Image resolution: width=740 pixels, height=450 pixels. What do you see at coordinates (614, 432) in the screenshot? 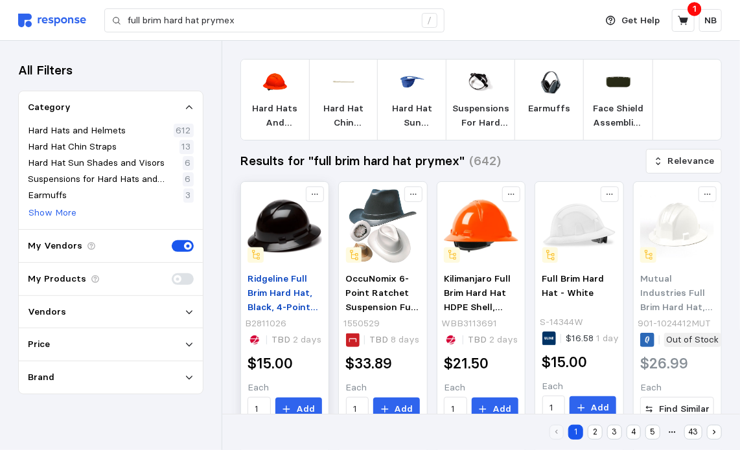
I see `button: 3` at bounding box center [614, 432].